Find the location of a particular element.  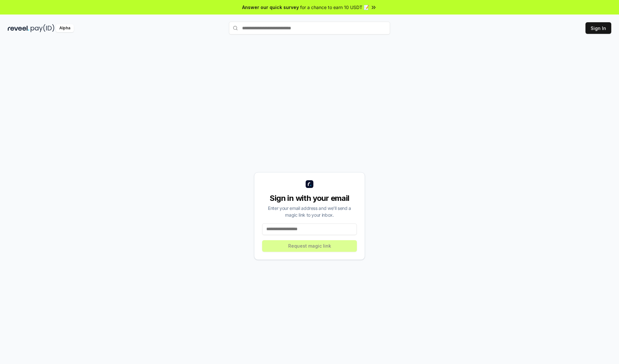

div: Sign in with your email is located at coordinates (310, 198).